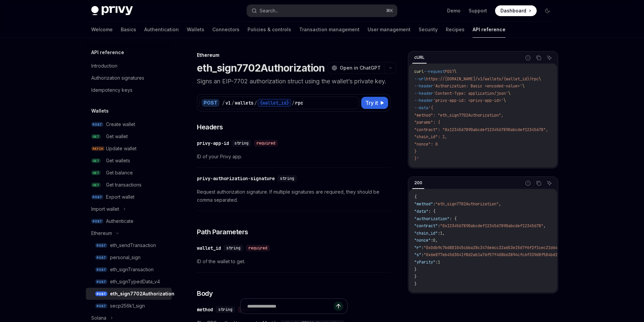 Image resolution: width=644 pixels, height=322 pixels. Describe the element at coordinates (129, 90) in the screenshot. I see `a: Idempotency keys` at that location.